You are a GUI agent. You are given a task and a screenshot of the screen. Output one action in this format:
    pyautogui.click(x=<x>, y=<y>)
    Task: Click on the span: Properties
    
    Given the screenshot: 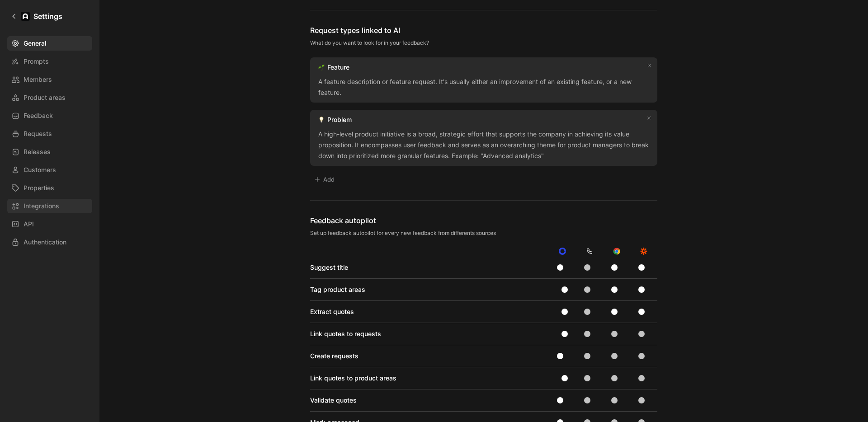 What is the action you would take?
    pyautogui.click(x=39, y=188)
    